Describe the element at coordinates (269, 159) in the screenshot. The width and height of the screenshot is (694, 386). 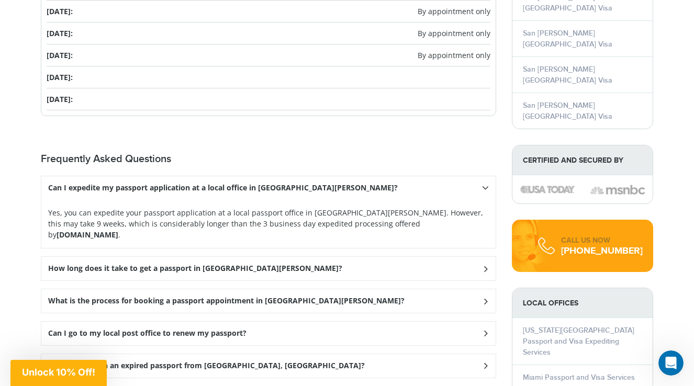
I see `h2: Frequently Asked Questions` at that location.